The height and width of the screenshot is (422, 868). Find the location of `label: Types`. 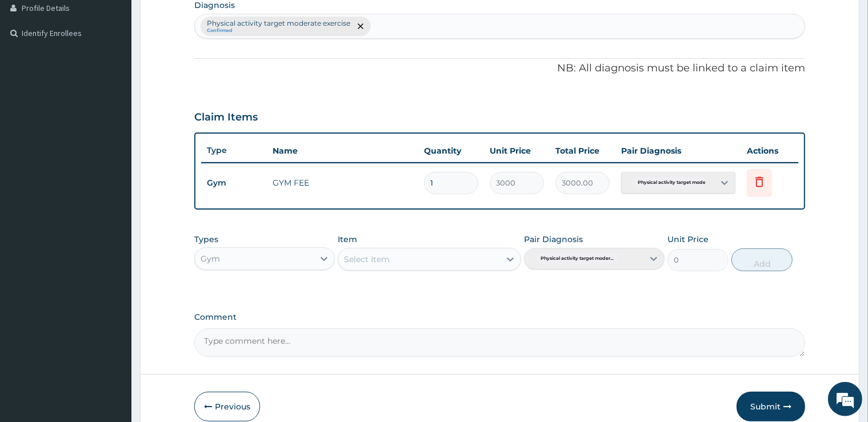

label: Types is located at coordinates (206, 239).